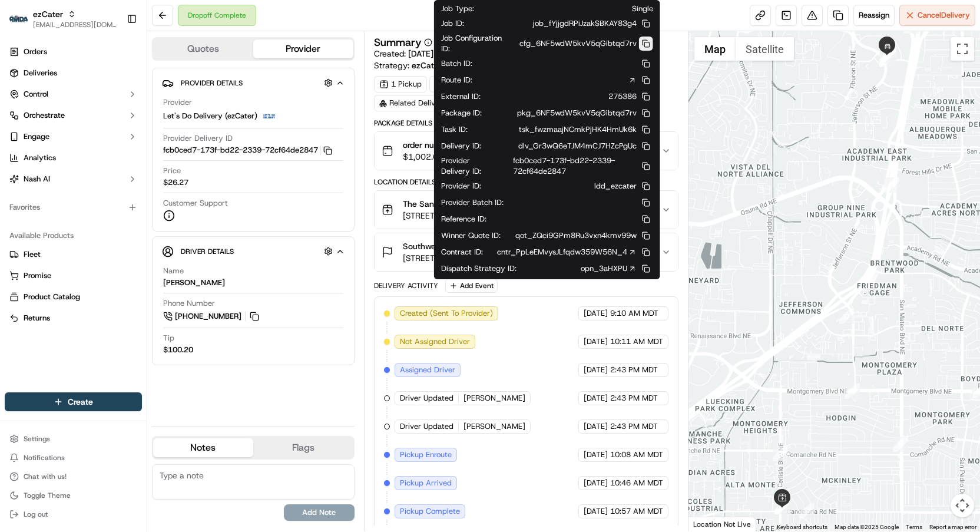  What do you see at coordinates (426, 426) in the screenshot?
I see `span: Driver Updated` at bounding box center [426, 426].